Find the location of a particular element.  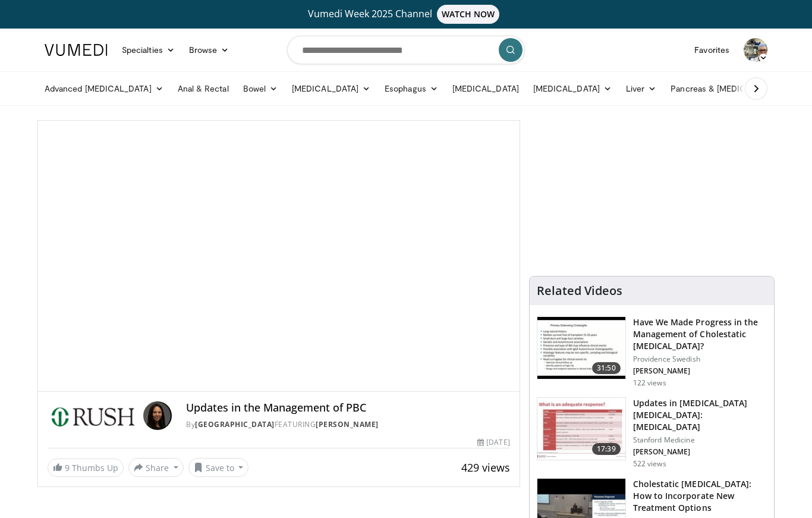

a: Avatar is located at coordinates (756, 50).